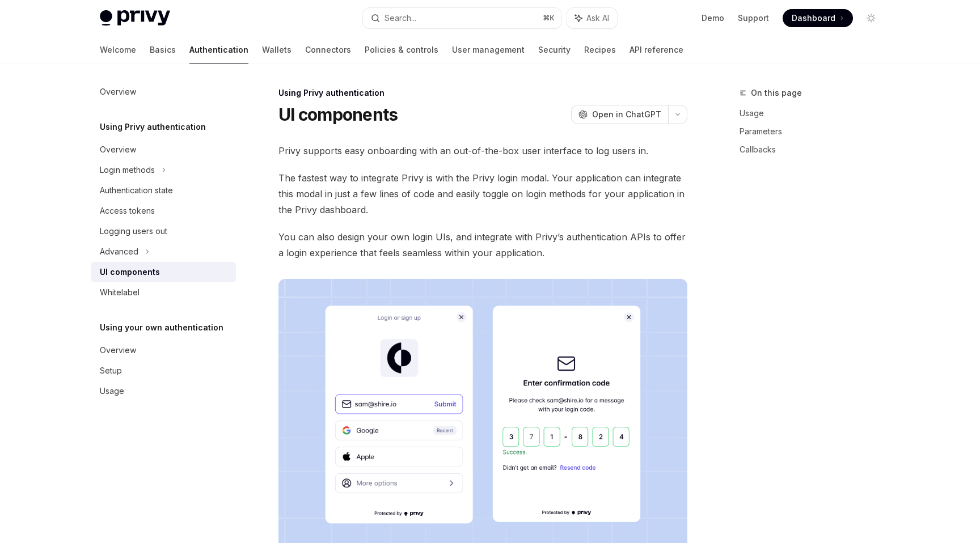  I want to click on div: Login methods, so click(127, 170).